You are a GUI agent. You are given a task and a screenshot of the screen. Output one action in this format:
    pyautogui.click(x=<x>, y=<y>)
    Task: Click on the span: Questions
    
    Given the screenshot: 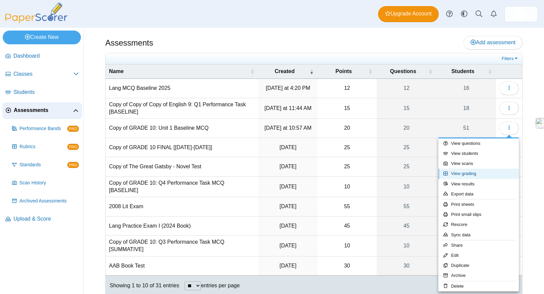 What is the action you would take?
    pyautogui.click(x=403, y=71)
    